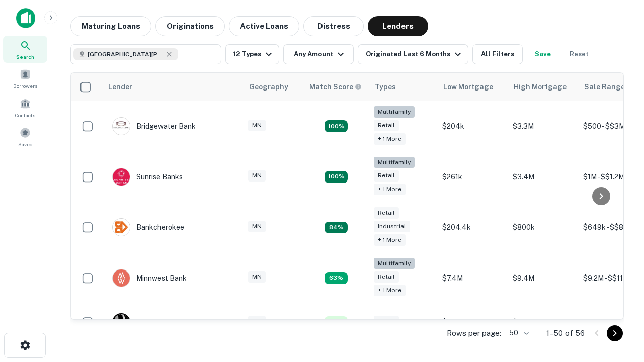 The width and height of the screenshot is (644, 362). What do you see at coordinates (472, 126) in the screenshot?
I see `td: $204k` at bounding box center [472, 126].